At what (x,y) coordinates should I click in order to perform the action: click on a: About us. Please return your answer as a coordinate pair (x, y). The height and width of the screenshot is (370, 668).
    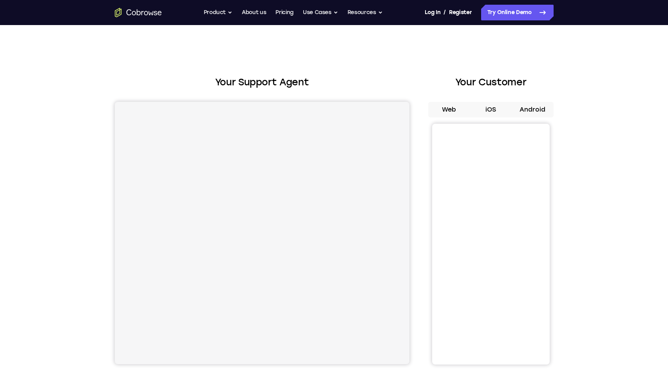
    Looking at the image, I should click on (254, 13).